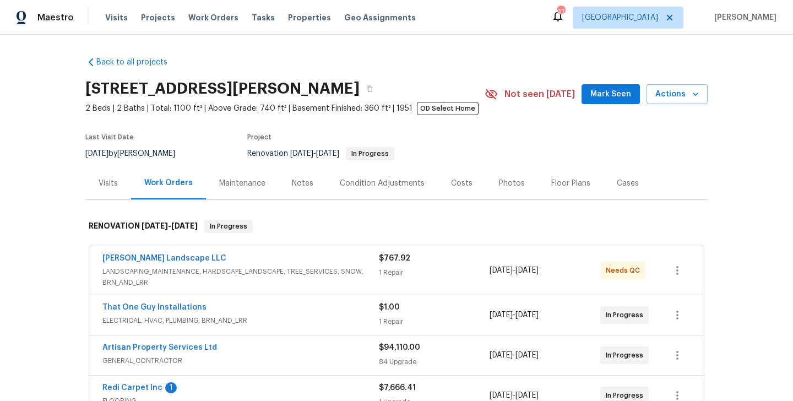  Describe the element at coordinates (138, 62) in the screenshot. I see `a: Back to all projects` at that location.